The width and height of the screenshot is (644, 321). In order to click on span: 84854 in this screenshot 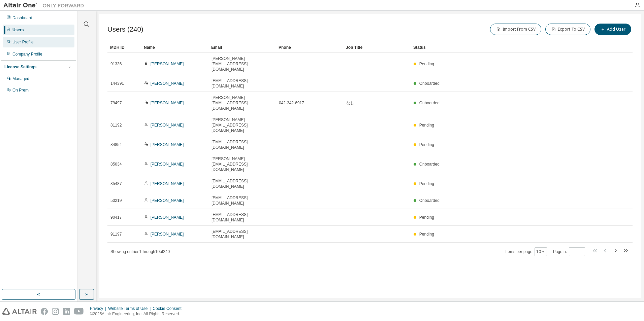, I will do `click(116, 145)`.